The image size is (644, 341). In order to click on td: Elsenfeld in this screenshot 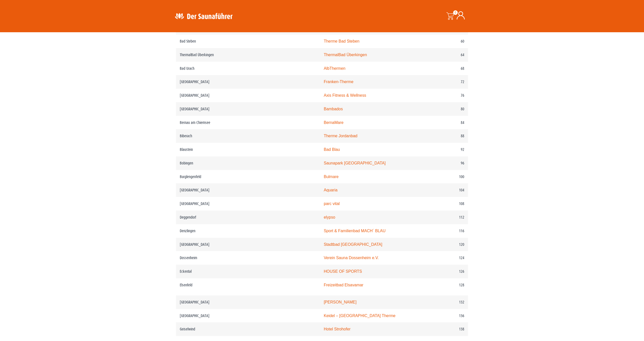, I will do `click(248, 287)`.